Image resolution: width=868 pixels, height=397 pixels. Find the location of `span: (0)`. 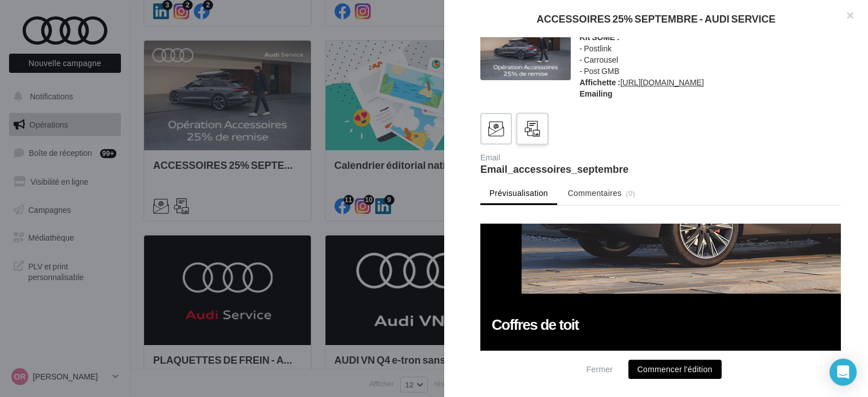

span: (0) is located at coordinates (630, 194).